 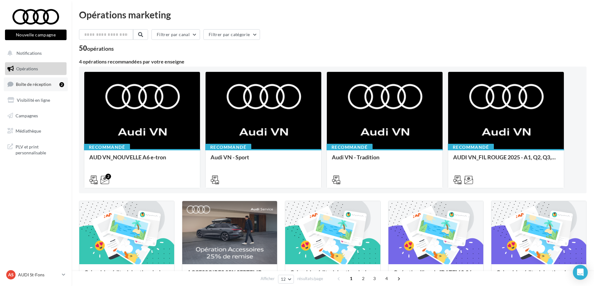 What do you see at coordinates (506, 160) in the screenshot?
I see `div: AUDI VN_FIL ROUGE 2025 - A1, Q2, Q3, Q5 et Q4 e-tron` at bounding box center [506, 160].